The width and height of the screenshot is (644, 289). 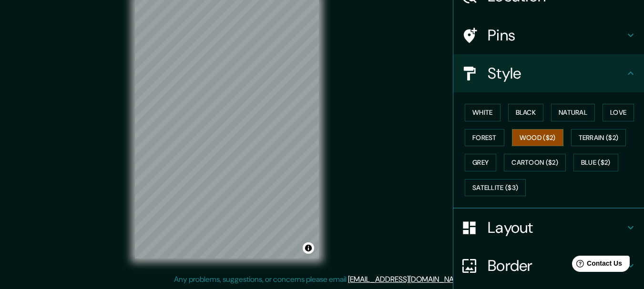 What do you see at coordinates (556, 35) in the screenshot?
I see `h4: Pins` at bounding box center [556, 35].